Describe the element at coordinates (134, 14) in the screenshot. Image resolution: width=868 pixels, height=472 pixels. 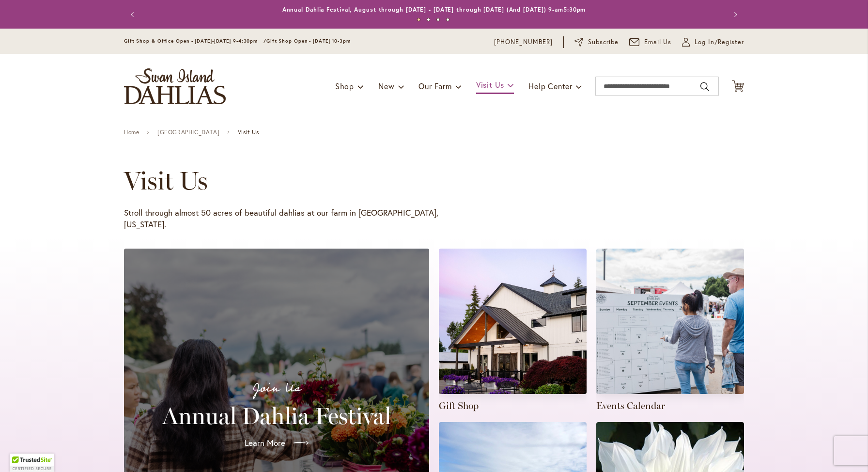
I see `button: Previous` at that location.